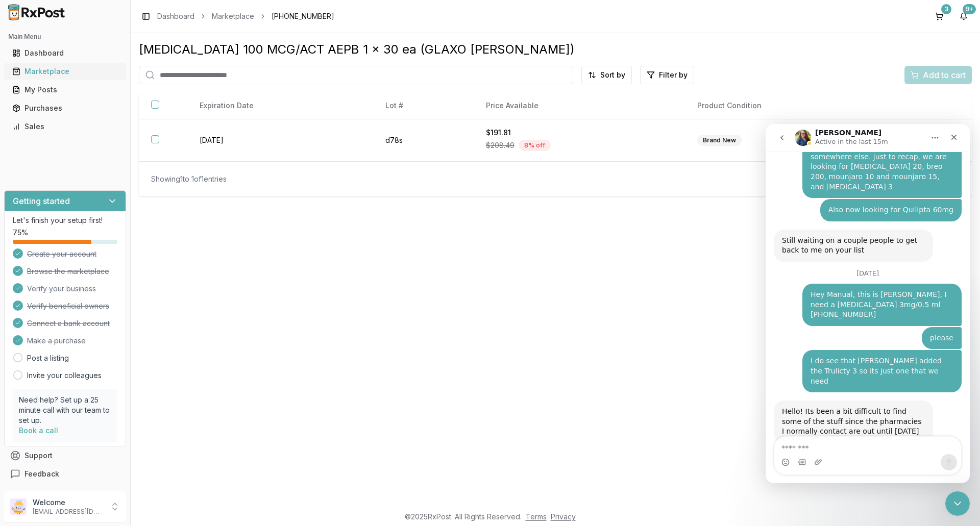  What do you see at coordinates (183, 338) in the screenshot?
I see `button: Send a message…` at bounding box center [183, 338].